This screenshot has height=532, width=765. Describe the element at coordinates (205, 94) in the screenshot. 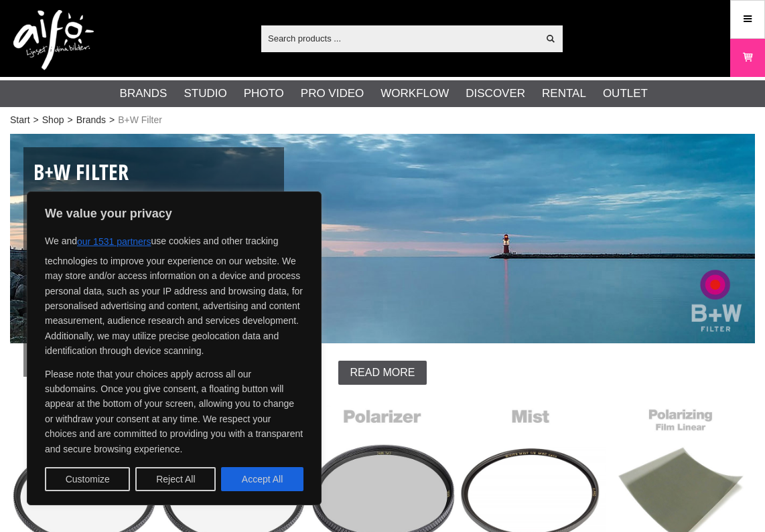

I see `a: Studio` at that location.